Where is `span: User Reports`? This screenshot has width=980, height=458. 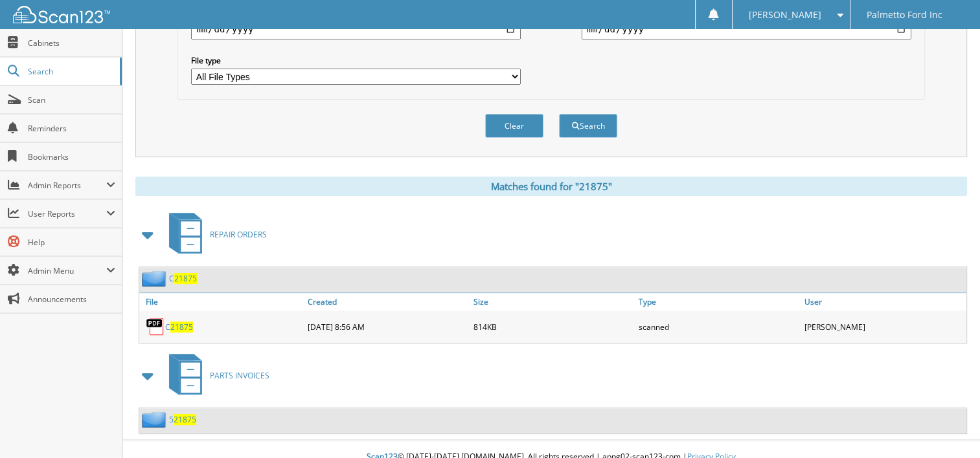 span: User Reports is located at coordinates (66, 213).